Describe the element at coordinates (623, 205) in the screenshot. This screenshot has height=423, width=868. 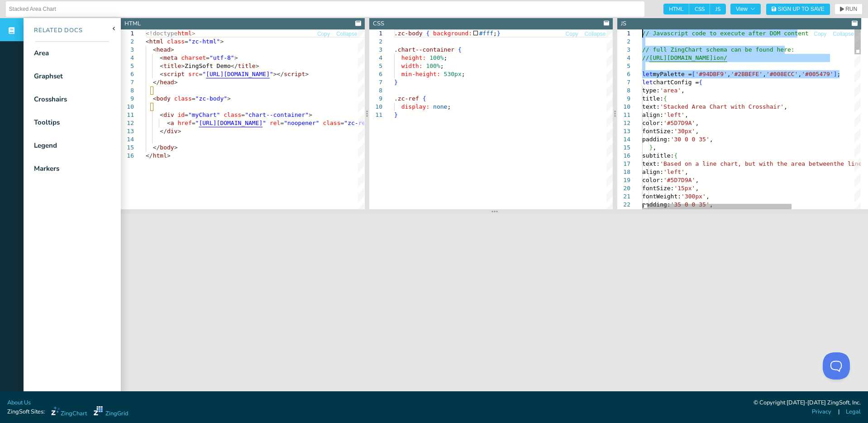
I see `div: 22` at that location.